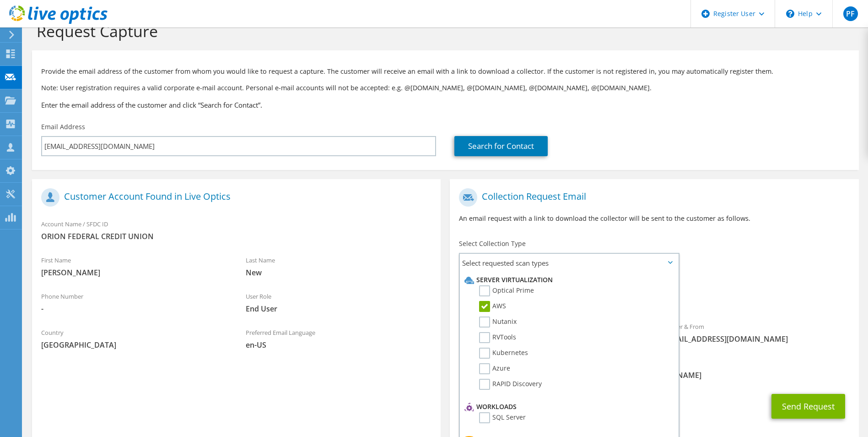 The image size is (868, 437). I want to click on label: Select Collection Type, so click(493, 244).